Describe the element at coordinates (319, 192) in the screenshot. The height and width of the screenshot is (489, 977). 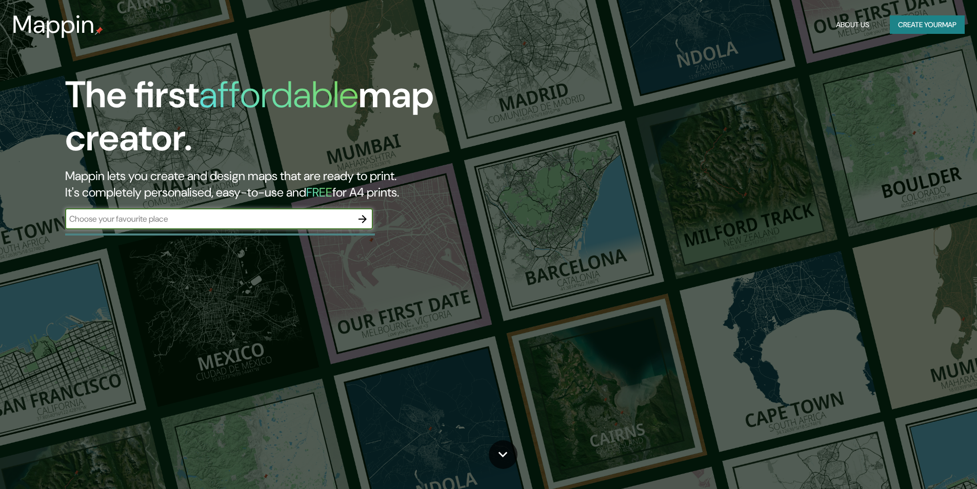
I see `h5: FREE` at that location.